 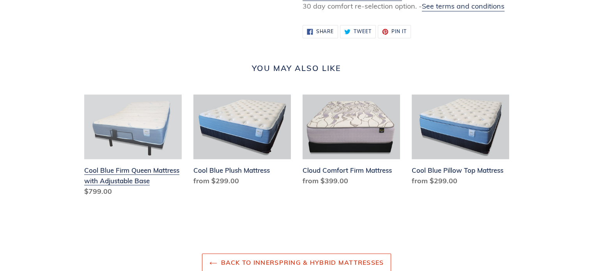 I want to click on span: Share, so click(x=325, y=32).